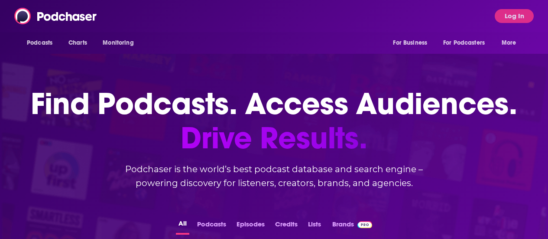  Describe the element at coordinates (410, 43) in the screenshot. I see `span: For Business` at that location.